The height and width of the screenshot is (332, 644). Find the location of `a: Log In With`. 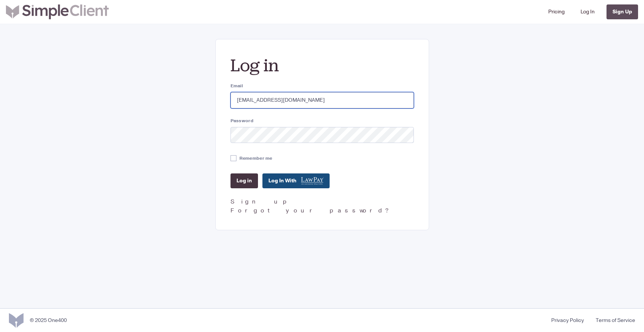

a: Log In With is located at coordinates (296, 181).